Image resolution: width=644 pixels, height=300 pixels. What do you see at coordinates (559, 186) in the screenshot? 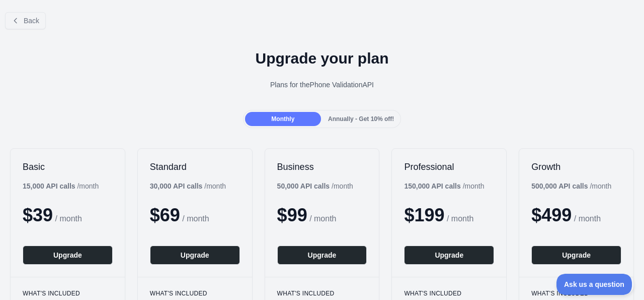
I see `b: 500,000 API calls` at bounding box center [559, 186].